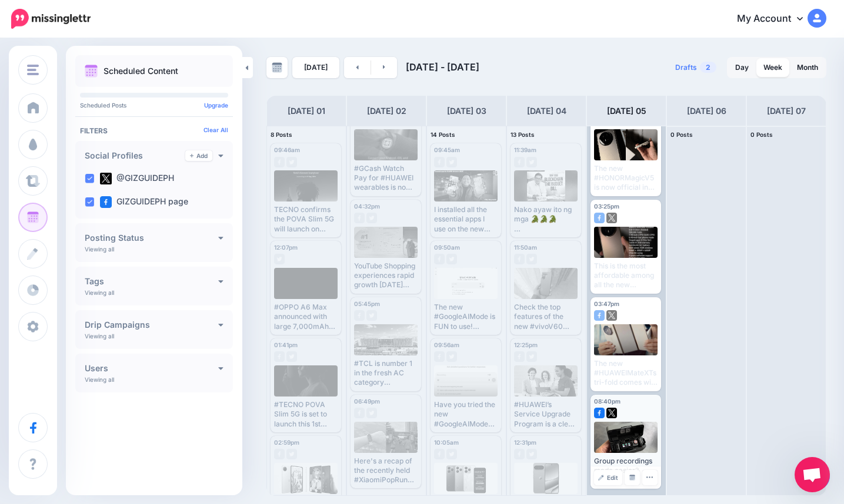 The image size is (844, 504). Describe the element at coordinates (287, 150) in the screenshot. I see `span: 09:46am` at that location.